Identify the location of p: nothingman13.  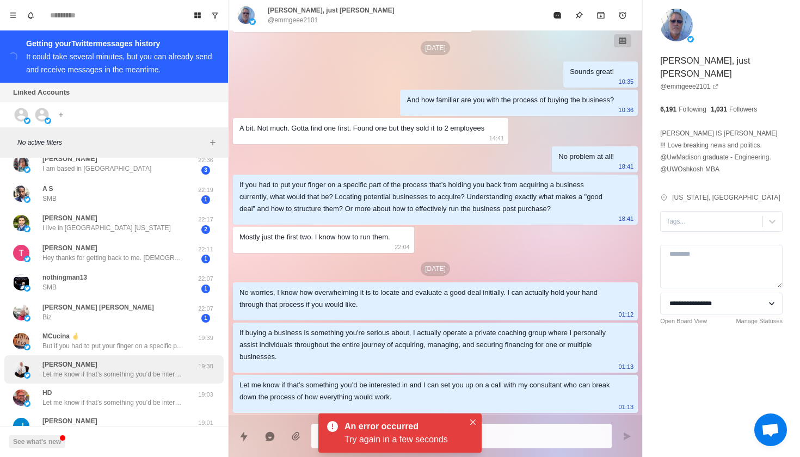
(65, 278).